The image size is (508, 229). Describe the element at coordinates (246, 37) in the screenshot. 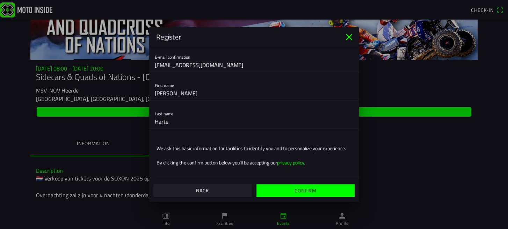

I see `ion-title: Register` at that location.